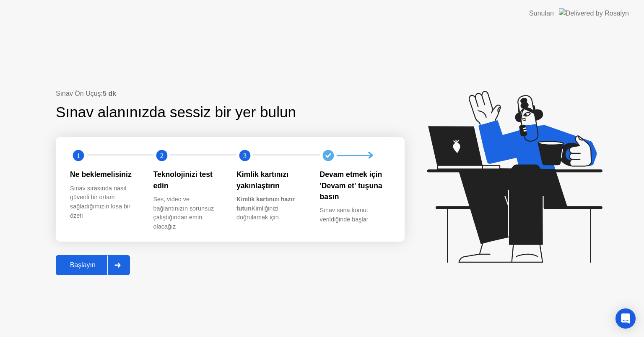  Describe the element at coordinates (626, 318) in the screenshot. I see `div: Open Intercom Messenger` at that location.